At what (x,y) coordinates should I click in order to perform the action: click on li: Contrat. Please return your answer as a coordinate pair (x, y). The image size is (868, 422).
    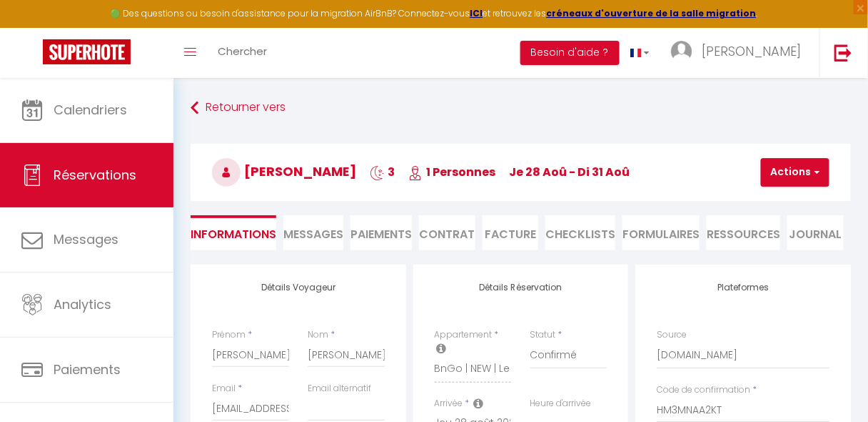
    Looking at the image, I should click on (447, 232).